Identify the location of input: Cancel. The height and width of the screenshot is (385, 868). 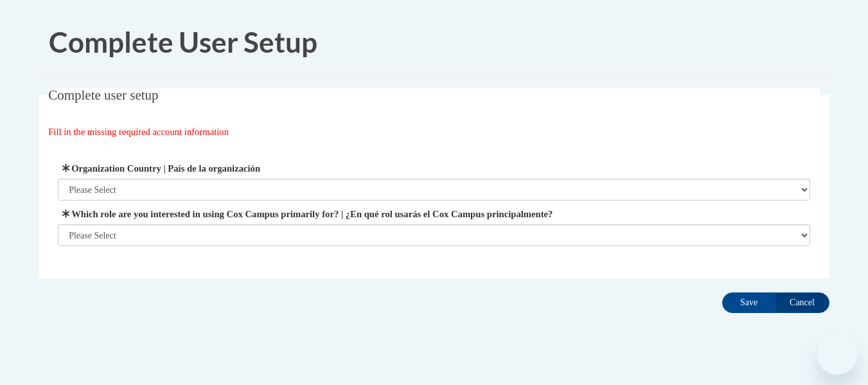
(803, 303).